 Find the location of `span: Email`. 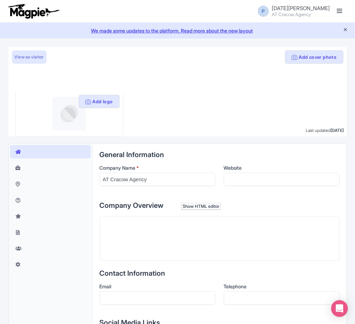

span: Email is located at coordinates (106, 286).